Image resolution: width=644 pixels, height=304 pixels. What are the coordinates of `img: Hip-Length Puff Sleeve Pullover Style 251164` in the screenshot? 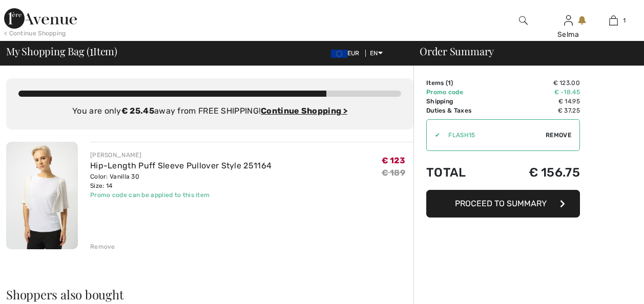 It's located at (42, 196).